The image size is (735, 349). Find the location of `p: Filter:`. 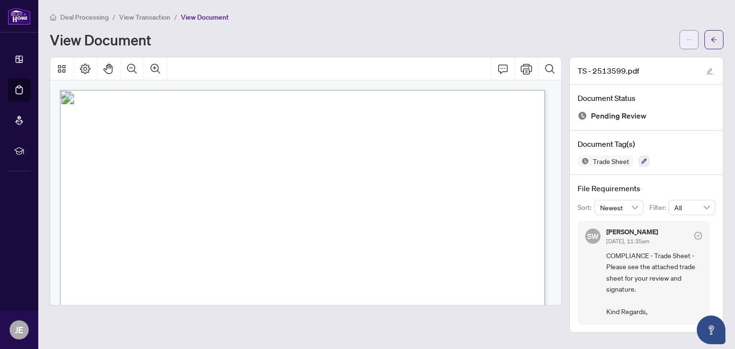

p: Filter: is located at coordinates (659, 208).